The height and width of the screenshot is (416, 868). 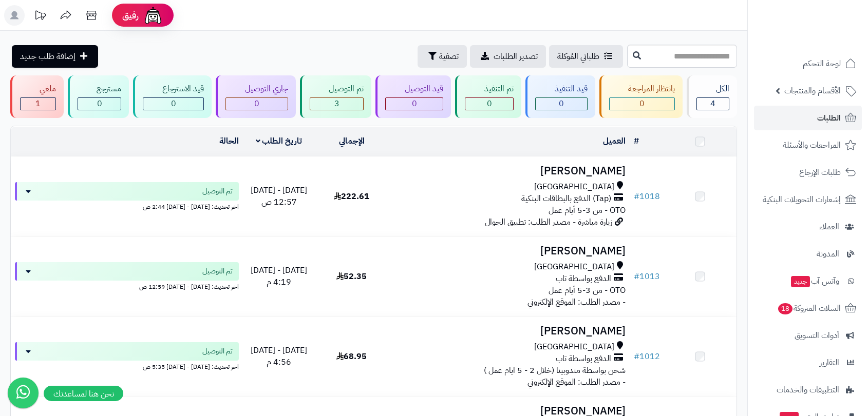 I want to click on span: لوحة التحكم, so click(x=821, y=64).